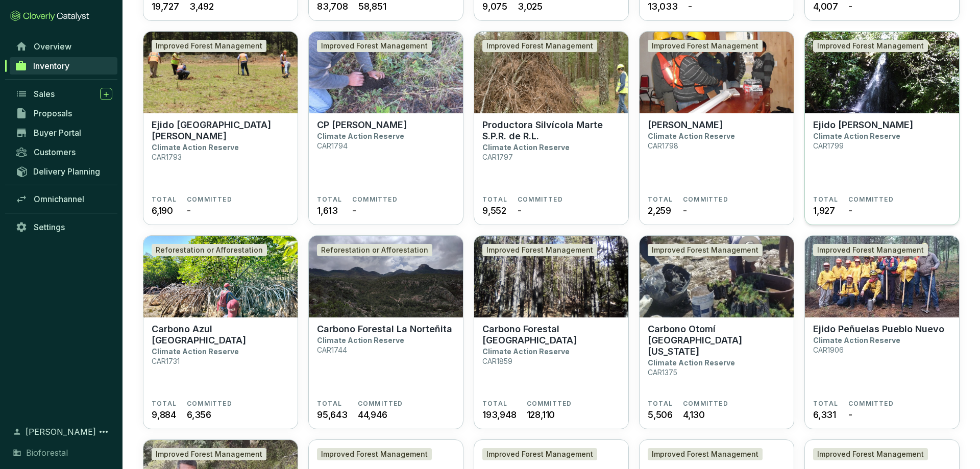 Image resolution: width=980 pixels, height=469 pixels. Describe the element at coordinates (220, 276) in the screenshot. I see `img: Carbono Azul Playa Tortuga` at that location.